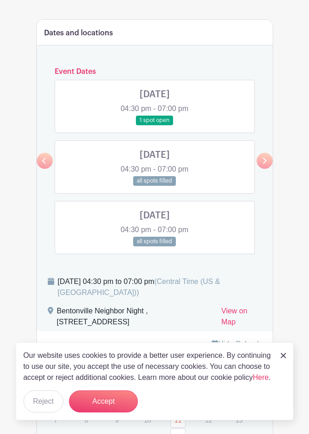 The image size is (309, 434). I want to click on h6: Event Dates, so click(155, 72).